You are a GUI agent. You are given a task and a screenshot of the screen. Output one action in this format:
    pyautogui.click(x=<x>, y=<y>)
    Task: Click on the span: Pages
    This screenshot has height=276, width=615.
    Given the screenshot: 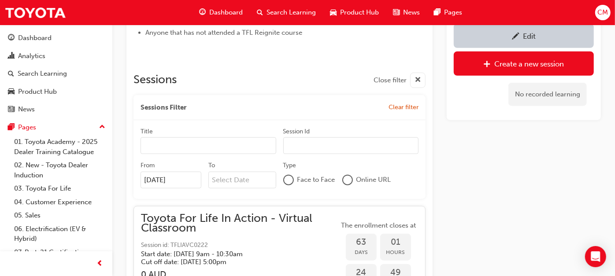 What is the action you would take?
    pyautogui.click(x=453, y=12)
    